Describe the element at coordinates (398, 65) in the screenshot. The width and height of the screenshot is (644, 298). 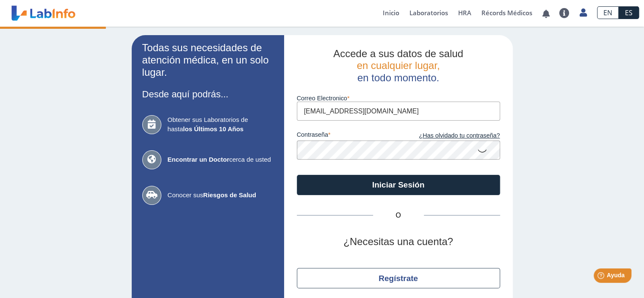
I see `span: en cualquier lugar,` at that location.